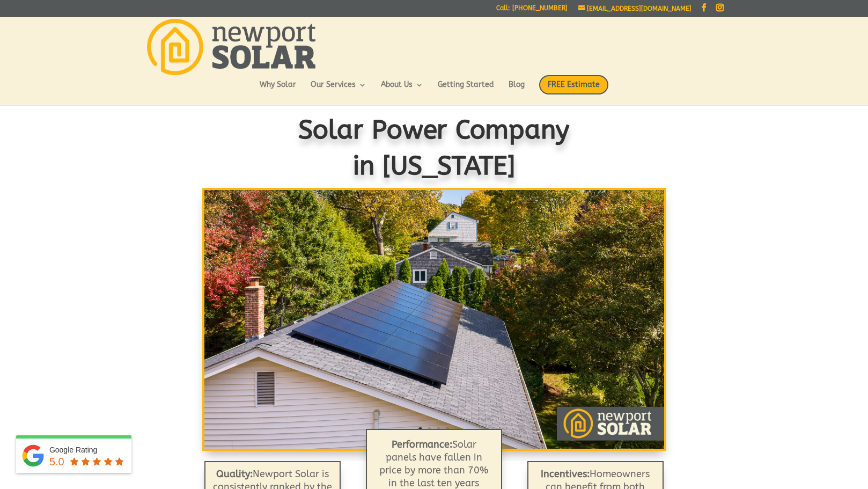 Image resolution: width=868 pixels, height=489 pixels. I want to click on span: 5.0, so click(57, 462).